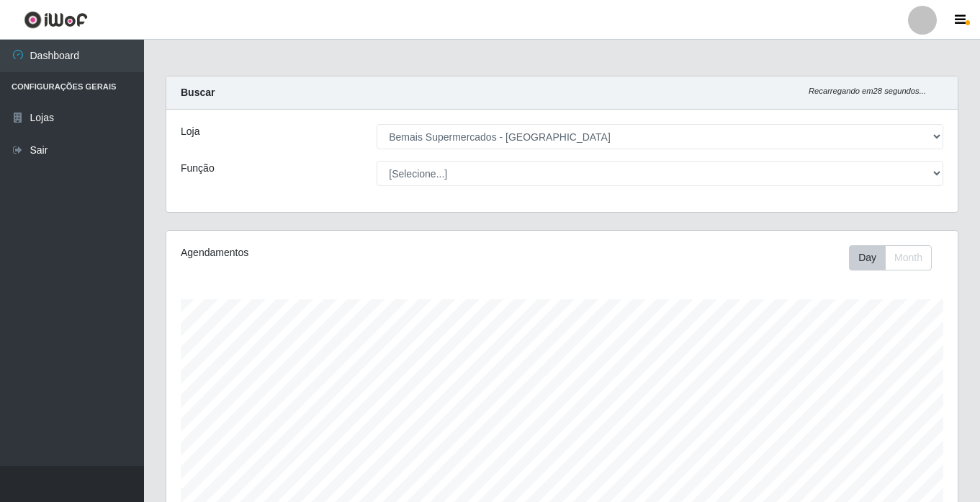 This screenshot has height=502, width=980. I want to click on button: Month, so click(908, 257).